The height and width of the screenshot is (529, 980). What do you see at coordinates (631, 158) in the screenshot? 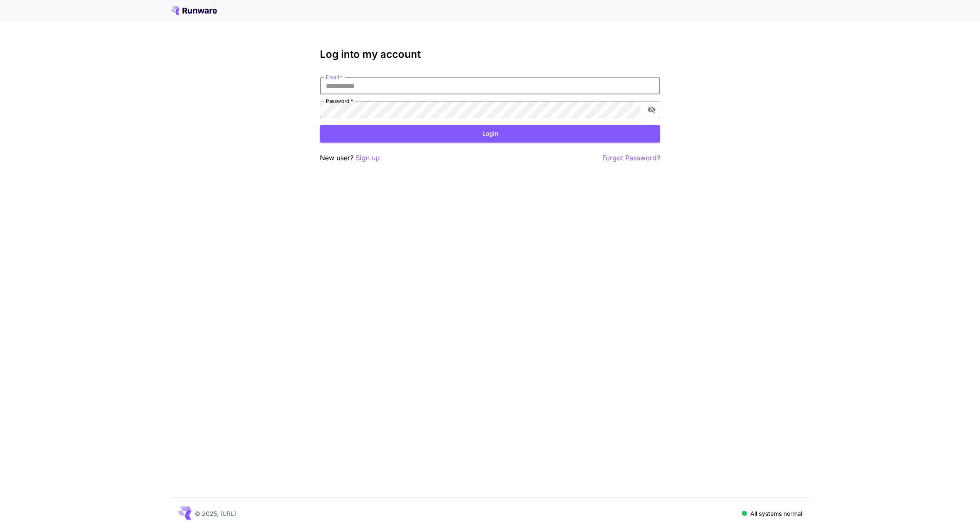
I see `p: Forgot Password?` at bounding box center [631, 158].